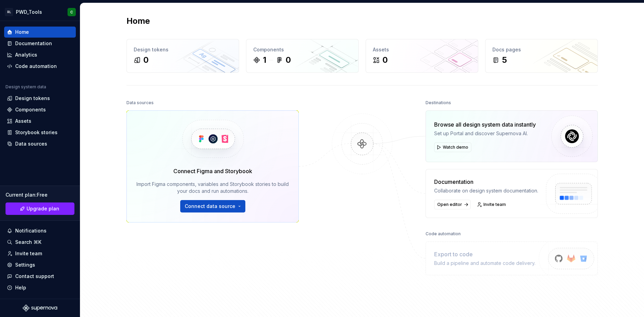  What do you see at coordinates (22, 32) in the screenshot?
I see `div: Home` at bounding box center [22, 32].